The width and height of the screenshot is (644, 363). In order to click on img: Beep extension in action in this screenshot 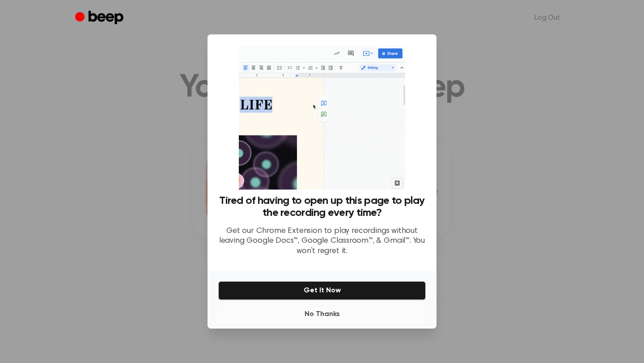, I will do `click(322, 117)`.